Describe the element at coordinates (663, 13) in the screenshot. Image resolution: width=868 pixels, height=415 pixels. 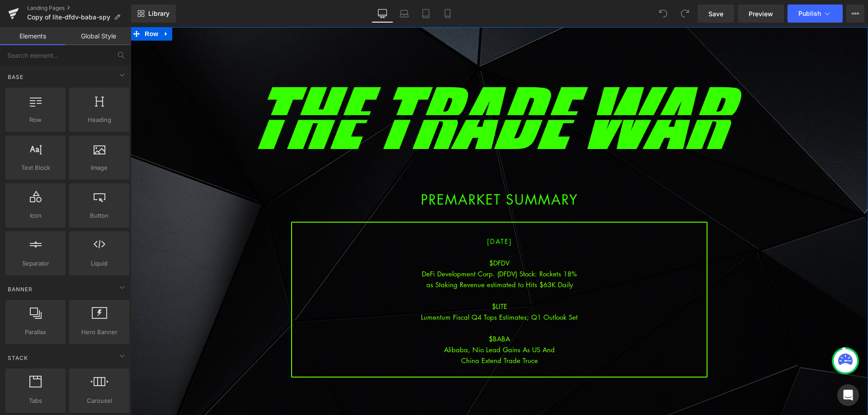
I see `button: Undo` at that location.